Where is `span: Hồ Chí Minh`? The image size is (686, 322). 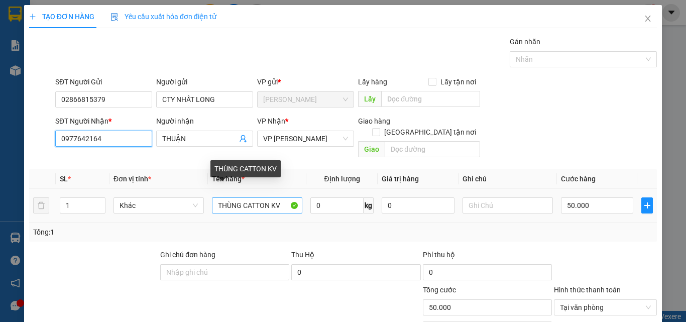 span: Hồ Chí Minh is located at coordinates (305, 99).